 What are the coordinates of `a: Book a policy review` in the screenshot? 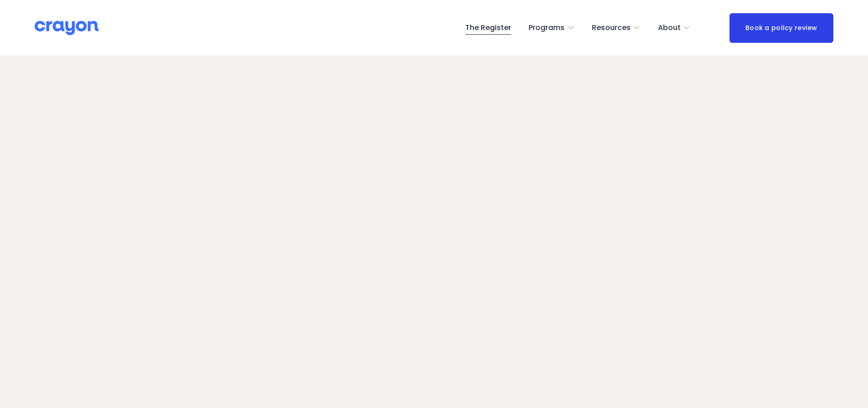 It's located at (781, 28).